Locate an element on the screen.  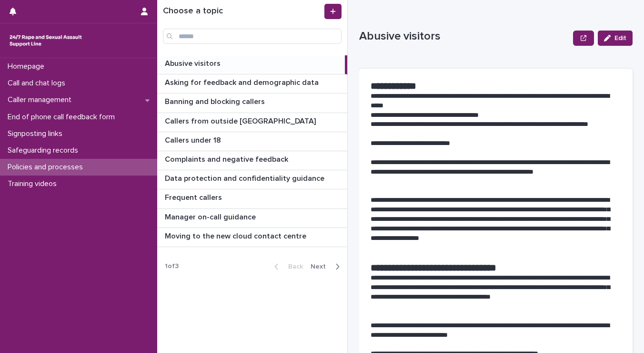
span: Edit is located at coordinates (620, 38).